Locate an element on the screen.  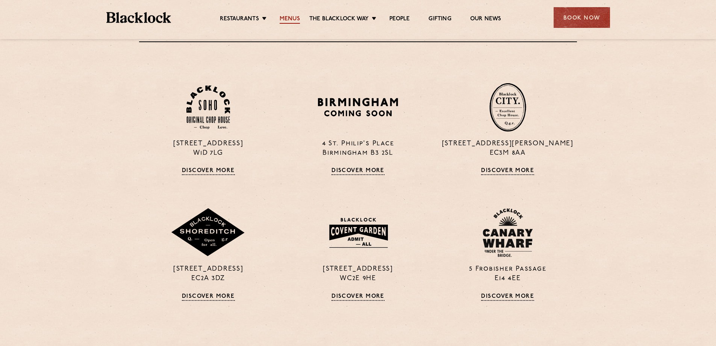
a: Gifting is located at coordinates (440, 20).